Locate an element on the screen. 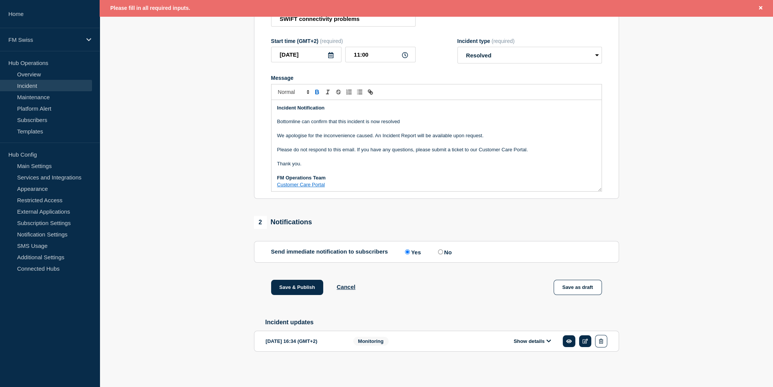 The height and width of the screenshot is (387, 773). button: Toggle italic text is located at coordinates (328, 92).